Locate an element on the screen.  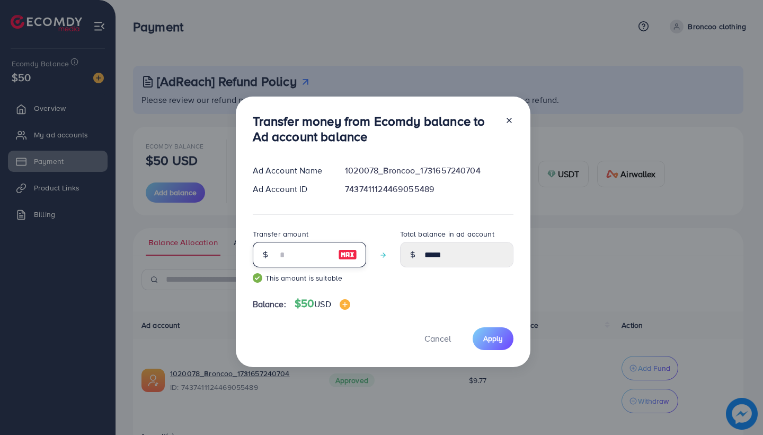
label: Total balance in ad account is located at coordinates (447, 234).